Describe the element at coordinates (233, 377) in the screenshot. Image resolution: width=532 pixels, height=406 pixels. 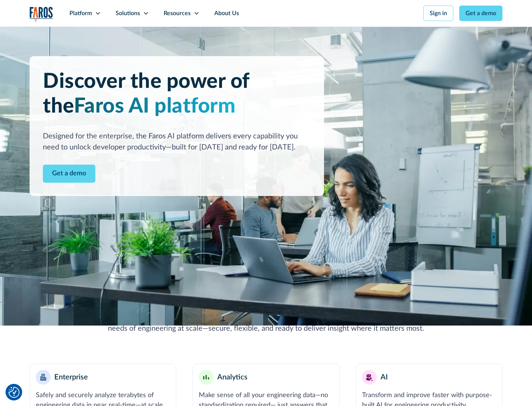
I see `div: Analytics` at that location.